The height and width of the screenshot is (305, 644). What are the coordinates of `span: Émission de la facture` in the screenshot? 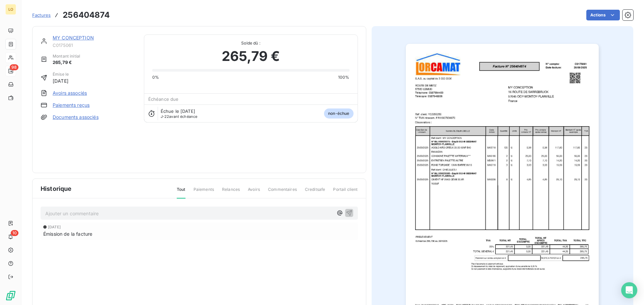 It's located at (68, 234).